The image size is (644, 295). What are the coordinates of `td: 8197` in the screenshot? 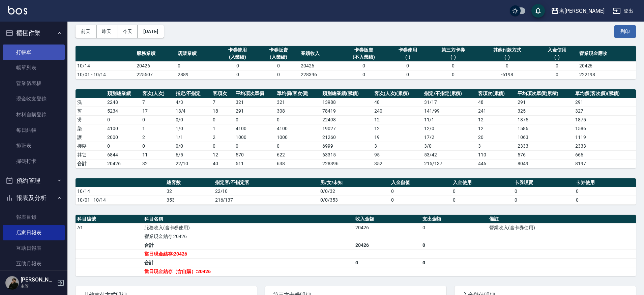 It's located at (604, 164).